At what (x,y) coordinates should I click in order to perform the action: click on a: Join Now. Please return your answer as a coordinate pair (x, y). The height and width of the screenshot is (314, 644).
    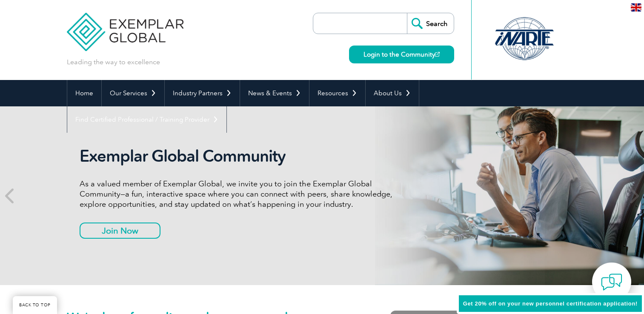
    Looking at the image, I should click on (120, 231).